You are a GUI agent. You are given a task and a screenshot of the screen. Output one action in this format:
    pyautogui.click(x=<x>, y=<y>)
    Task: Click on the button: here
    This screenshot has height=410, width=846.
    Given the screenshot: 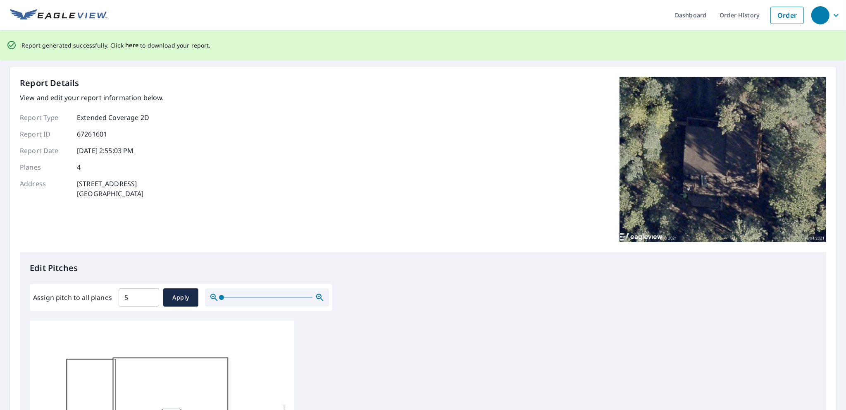 What is the action you would take?
    pyautogui.click(x=132, y=45)
    